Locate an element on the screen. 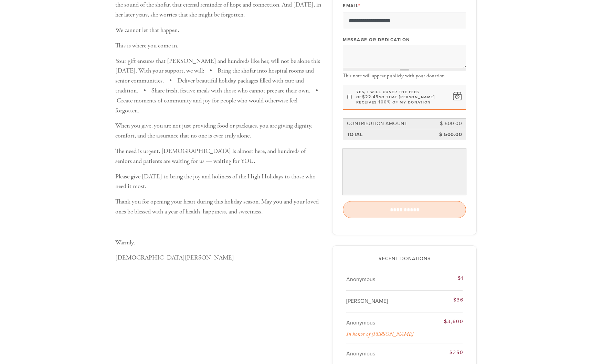 The height and width of the screenshot is (364, 592). label: Email is located at coordinates (351, 6).